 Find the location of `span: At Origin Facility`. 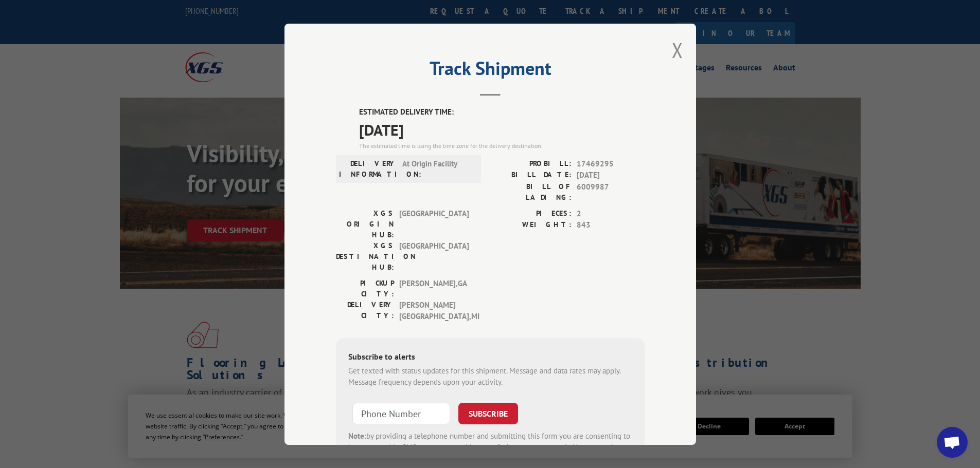

span: At Origin Facility is located at coordinates (437, 168).